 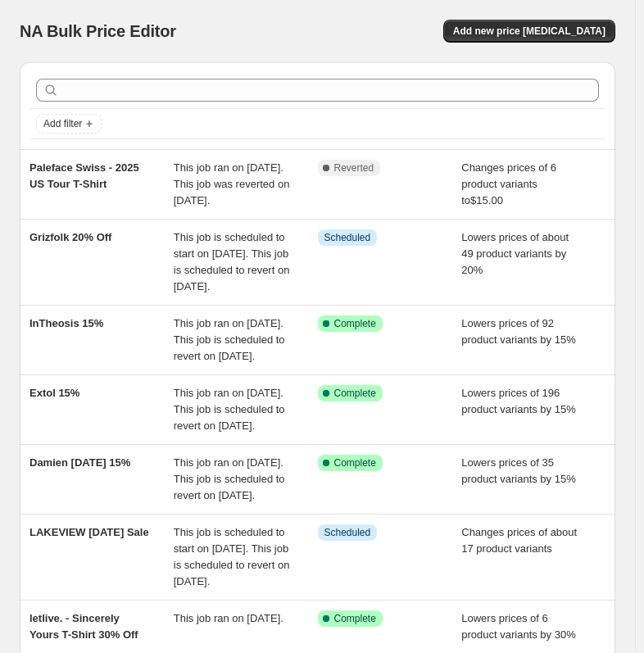 What do you see at coordinates (518, 401) in the screenshot?
I see `span: Lowers prices of 196 product variants by 15%` at bounding box center [518, 401].